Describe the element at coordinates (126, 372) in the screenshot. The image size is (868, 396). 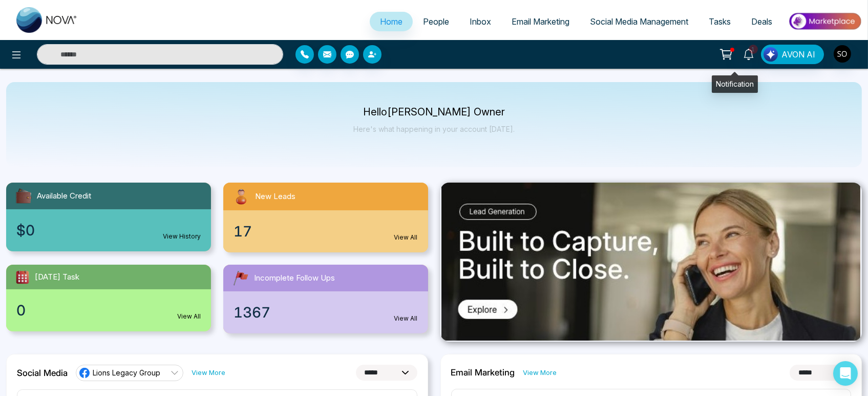
I see `span: Lions Legacy Group` at that location.